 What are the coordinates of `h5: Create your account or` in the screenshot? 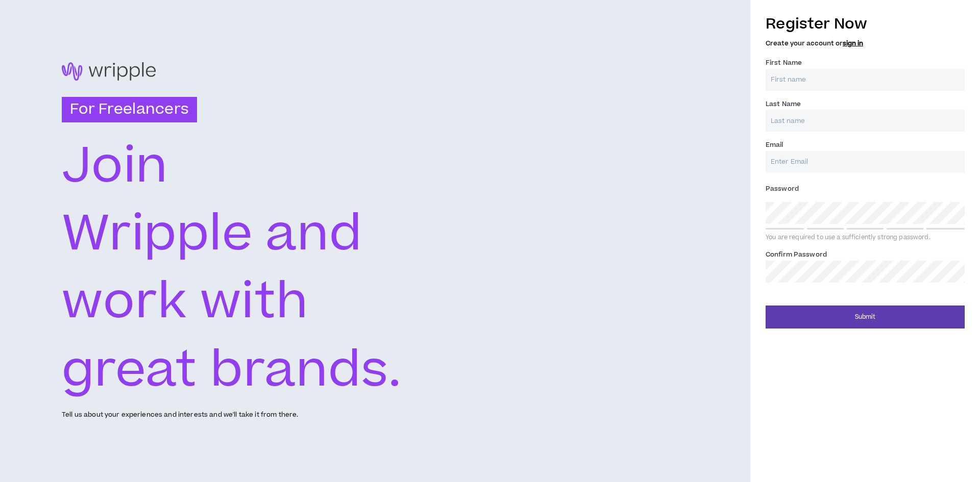 It's located at (865, 44).